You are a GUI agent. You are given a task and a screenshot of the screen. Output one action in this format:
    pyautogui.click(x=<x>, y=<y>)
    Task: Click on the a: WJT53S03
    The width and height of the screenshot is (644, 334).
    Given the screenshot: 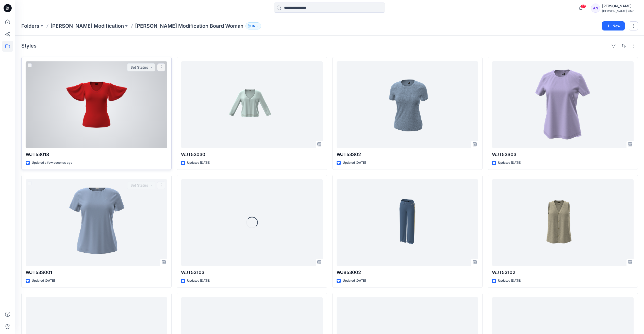 What is the action you would take?
    pyautogui.click(x=563, y=104)
    